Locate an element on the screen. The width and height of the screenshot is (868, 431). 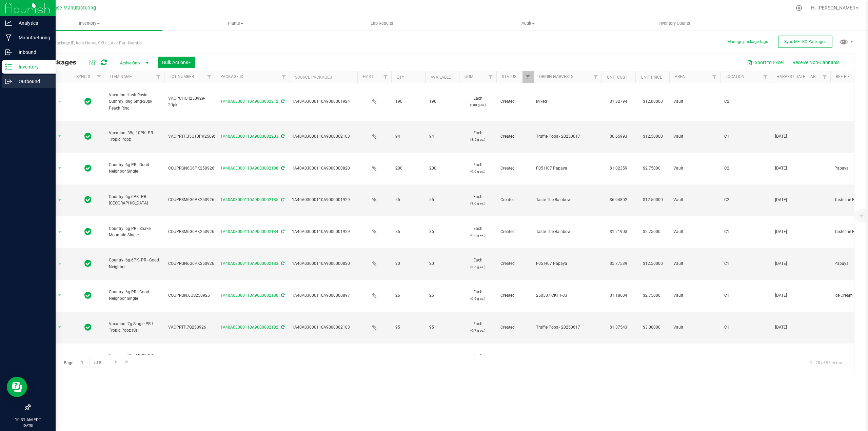
a: 1A40A03000110A9000002184 is located at coordinates (249, 232).